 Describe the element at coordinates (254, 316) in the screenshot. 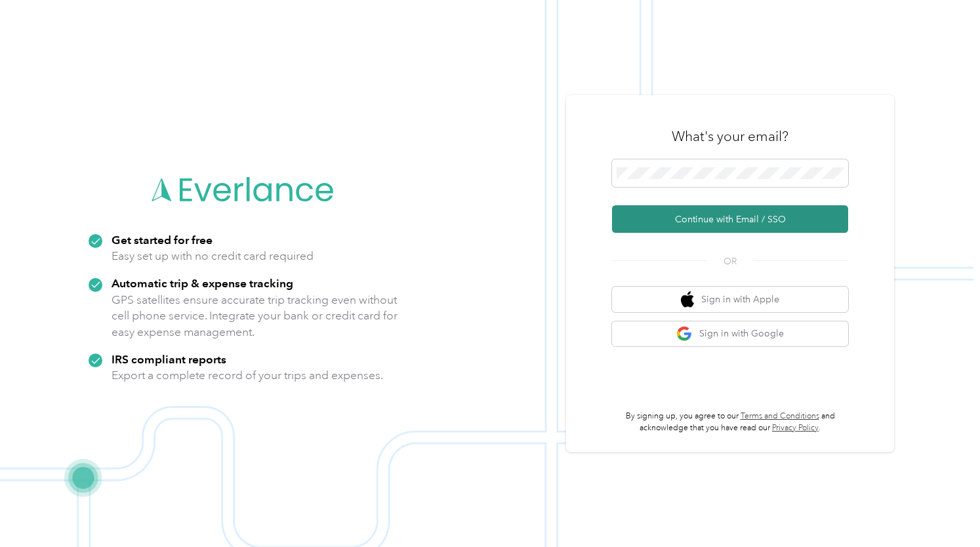

I see `p: GPS satellites ensure accurate trip tracking even without cell phone service. Integrate your bank...` at that location.